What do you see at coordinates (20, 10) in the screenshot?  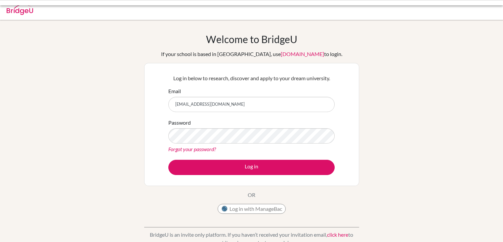 I see `img: Bridge-U` at bounding box center [20, 10].